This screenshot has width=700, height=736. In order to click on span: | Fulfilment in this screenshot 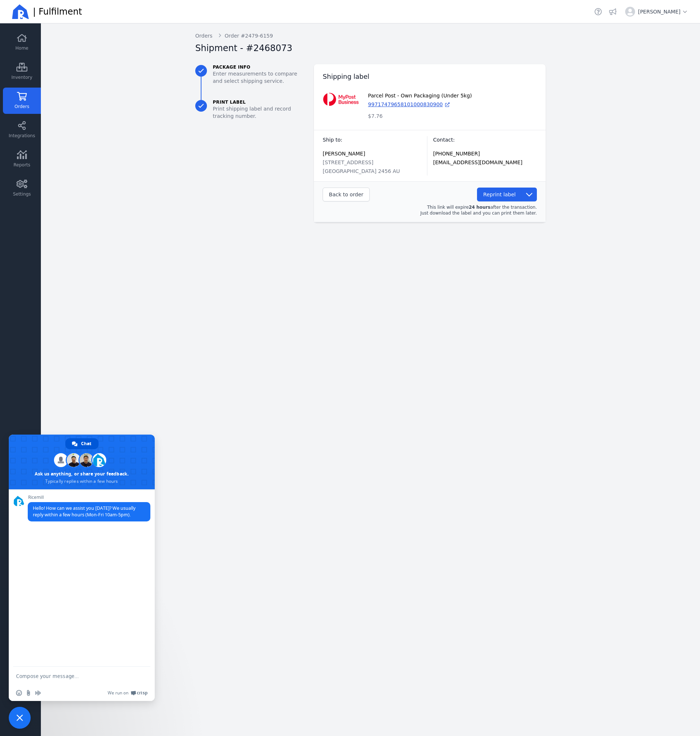, I will do `click(57, 11)`.